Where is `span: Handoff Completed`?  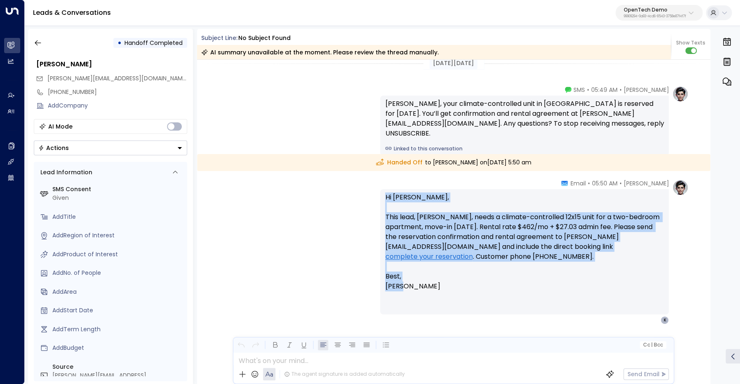
span: Handoff Completed is located at coordinates (153, 43).